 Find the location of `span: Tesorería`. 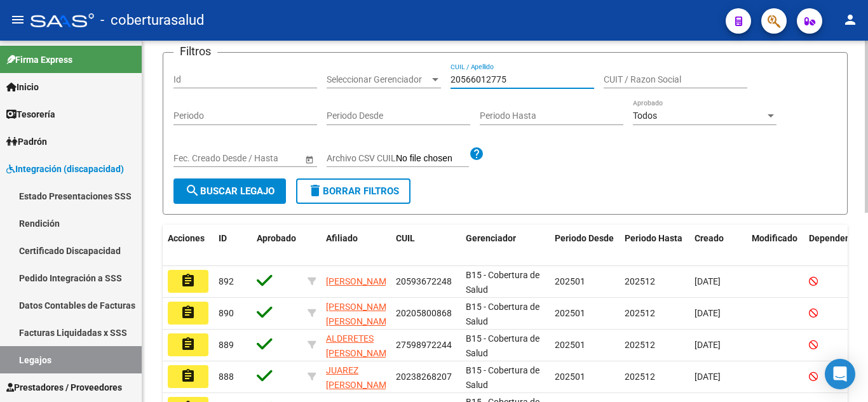

span: Tesorería is located at coordinates (30, 114).